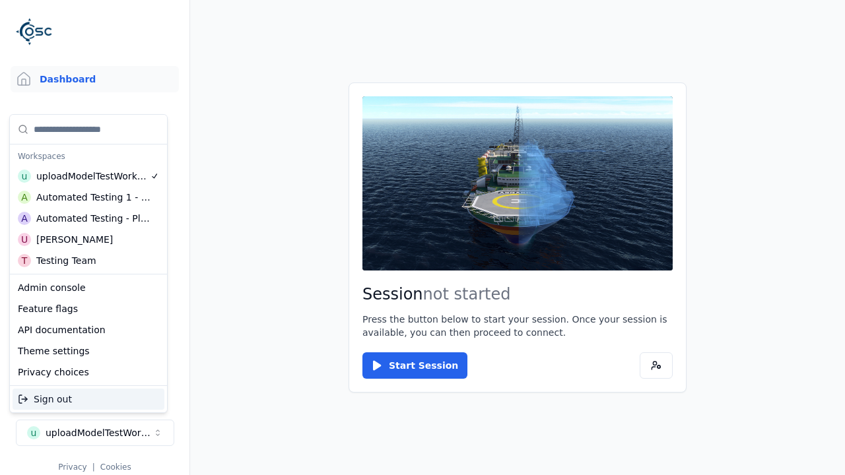 The width and height of the screenshot is (845, 475). What do you see at coordinates (88, 330) in the screenshot?
I see `div: API documentation` at bounding box center [88, 330].